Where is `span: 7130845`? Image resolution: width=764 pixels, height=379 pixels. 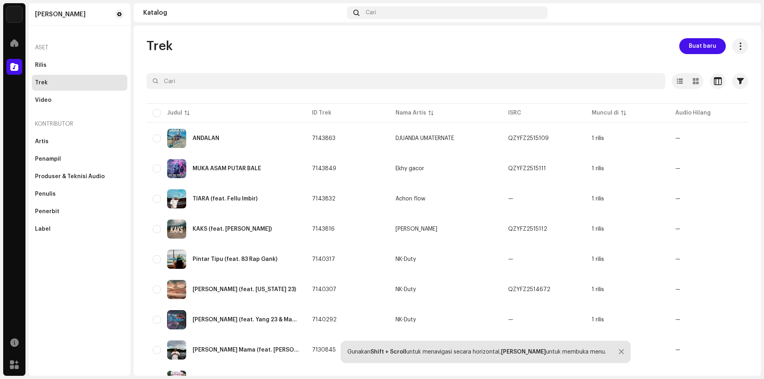 span: 7130845 is located at coordinates (324, 350).